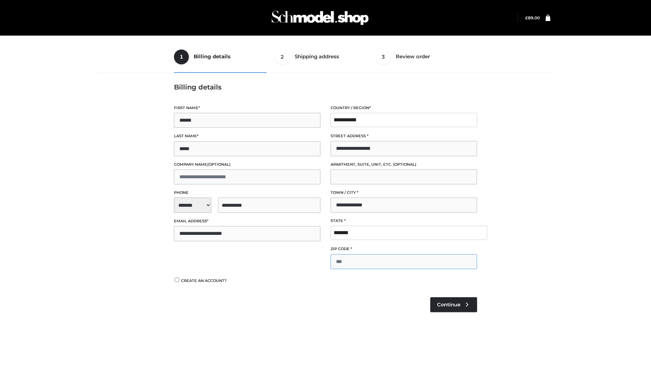  Describe the element at coordinates (326, 87) in the screenshot. I see `h3: Billing details` at that location.